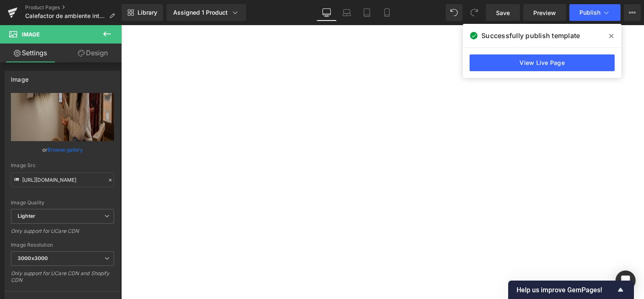 The height and width of the screenshot is (299, 644). I want to click on button: Undo, so click(454, 13).